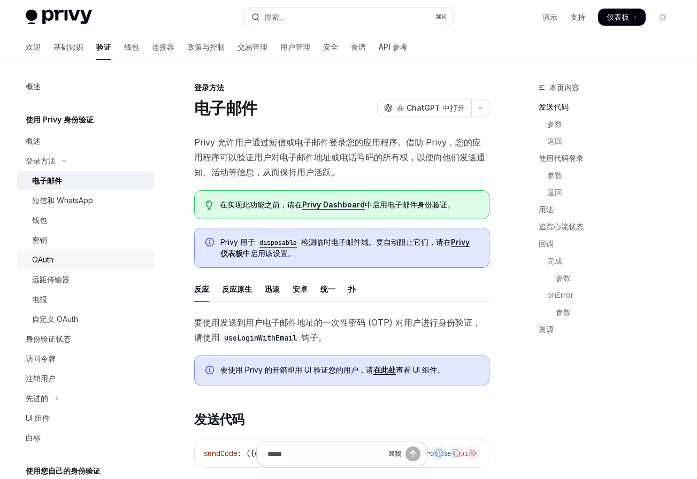  Describe the element at coordinates (272, 289) in the screenshot. I see `font: 迅速` at that location.